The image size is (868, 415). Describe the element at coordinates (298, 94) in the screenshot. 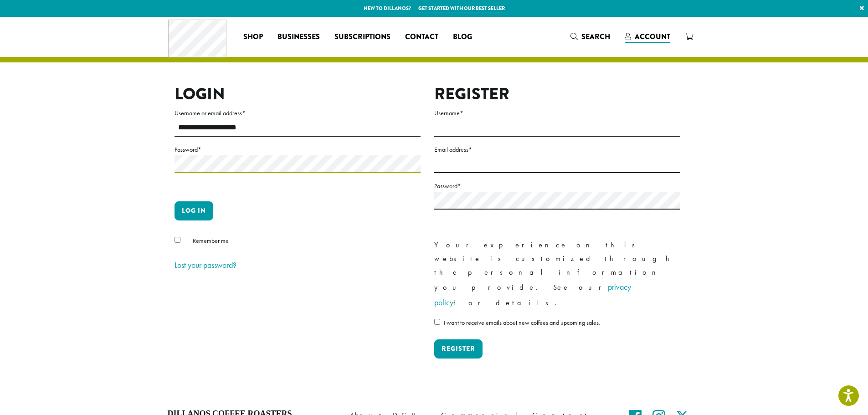

I see `h2: Login` at that location.